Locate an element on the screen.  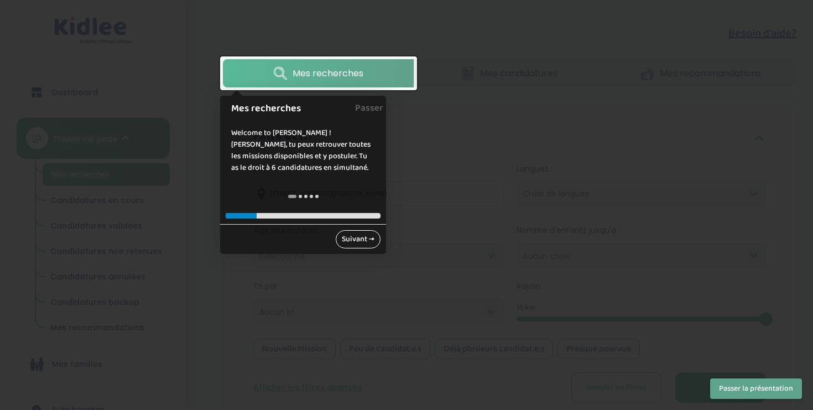
a: Suivant → is located at coordinates (358, 239).